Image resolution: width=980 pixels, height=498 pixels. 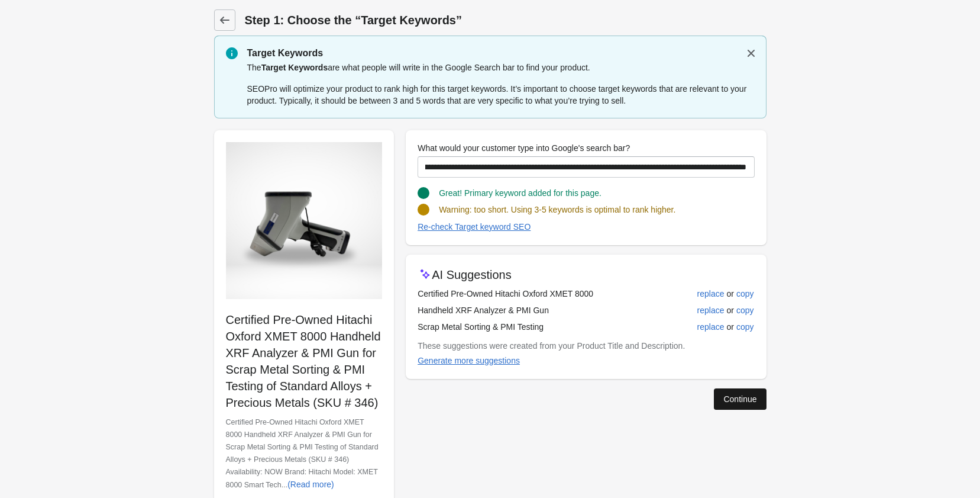 I want to click on span: Great! Primary keyword added for this page., so click(x=520, y=193).